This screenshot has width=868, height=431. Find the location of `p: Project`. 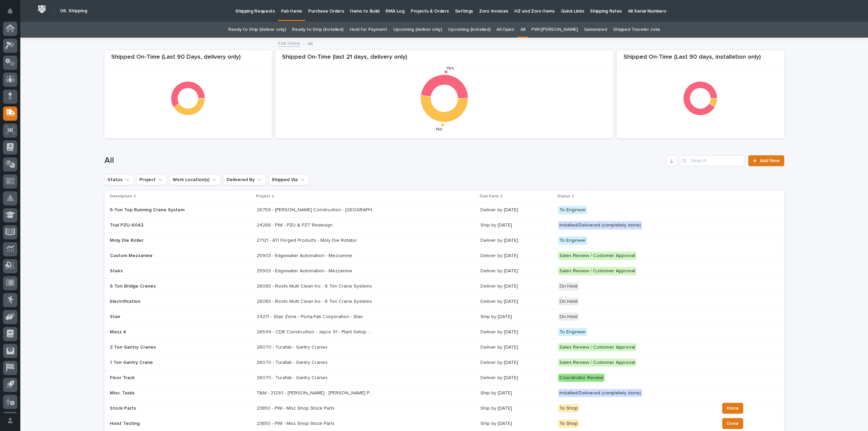

p: Project is located at coordinates (263, 196).